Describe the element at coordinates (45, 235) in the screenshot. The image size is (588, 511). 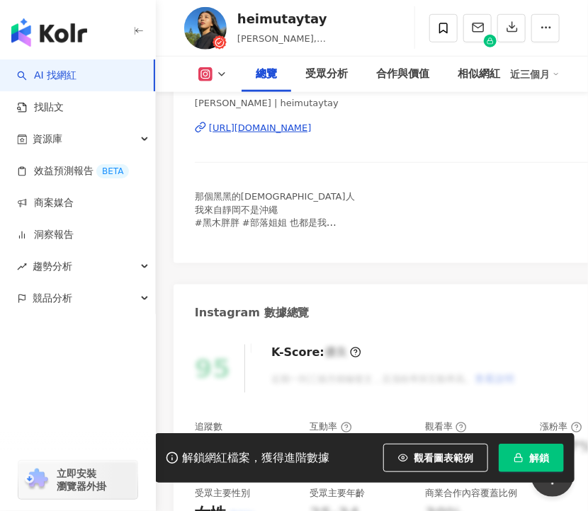
I see `a: 洞察報告` at that location.